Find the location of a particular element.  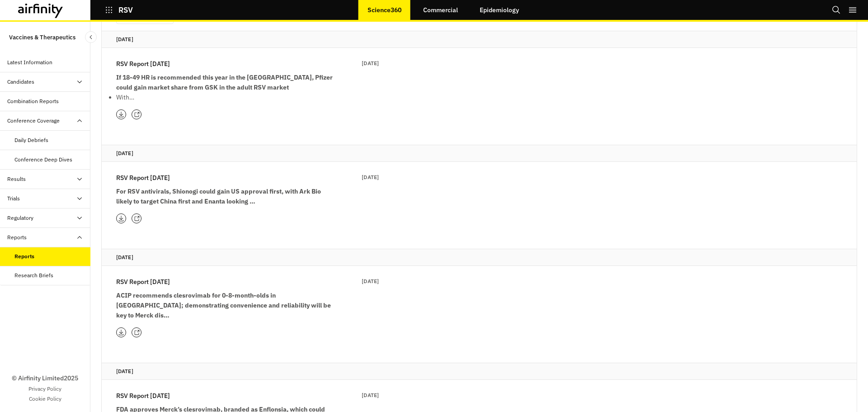

div: Trials is located at coordinates (13, 199).